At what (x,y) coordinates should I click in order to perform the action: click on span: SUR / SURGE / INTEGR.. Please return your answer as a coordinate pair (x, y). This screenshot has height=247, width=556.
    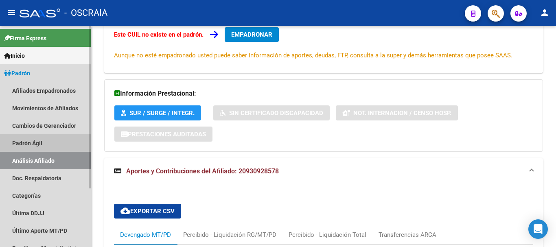
    Looking at the image, I should click on (162, 113).